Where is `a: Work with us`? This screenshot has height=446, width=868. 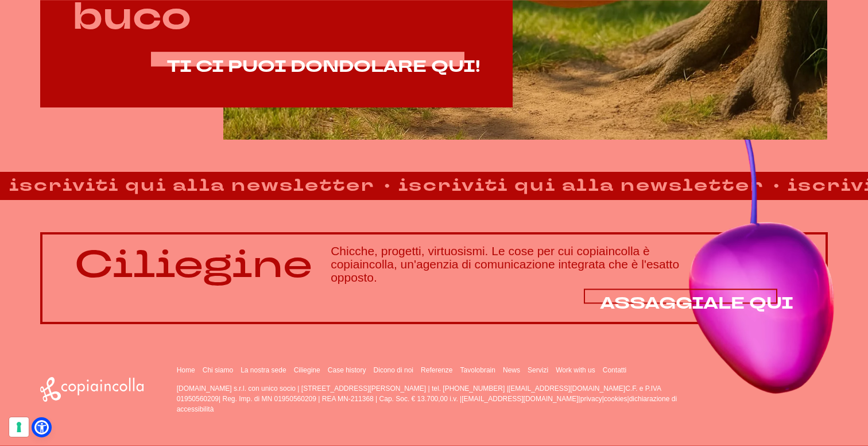
a: Work with us is located at coordinates (575, 370).